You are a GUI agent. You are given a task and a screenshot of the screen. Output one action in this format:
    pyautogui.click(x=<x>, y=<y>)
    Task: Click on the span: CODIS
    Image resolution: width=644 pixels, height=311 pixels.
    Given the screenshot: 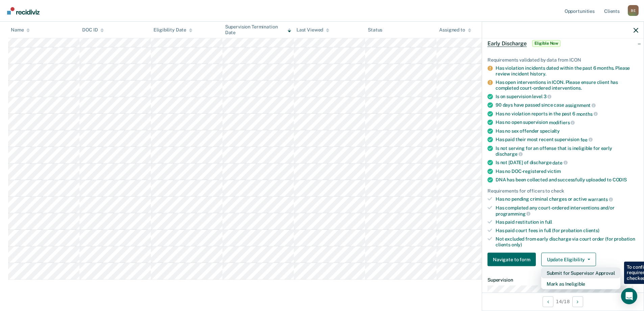 What is the action you would take?
    pyautogui.click(x=620, y=179)
    